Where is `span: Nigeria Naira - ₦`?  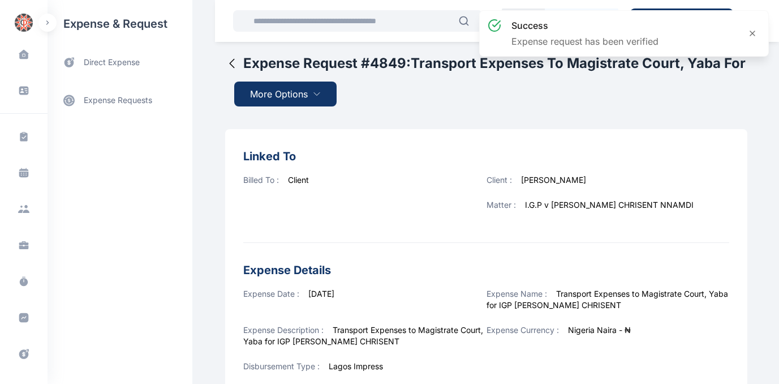 span: Nigeria Naira - ₦ is located at coordinates (599, 329).